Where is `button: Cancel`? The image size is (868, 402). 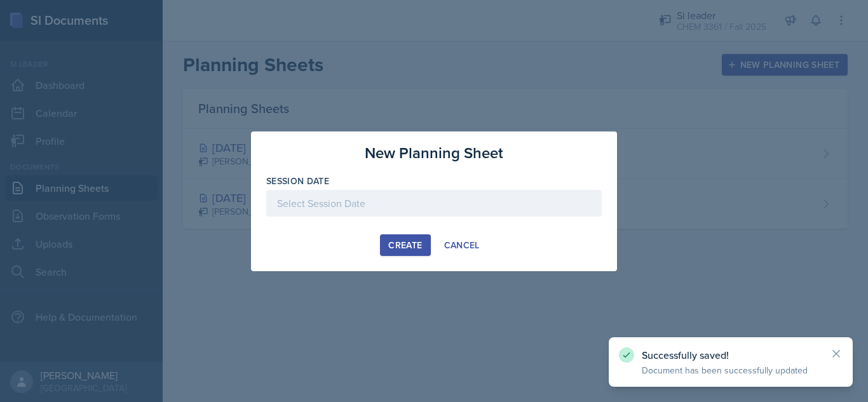
button: Cancel is located at coordinates (462, 245).